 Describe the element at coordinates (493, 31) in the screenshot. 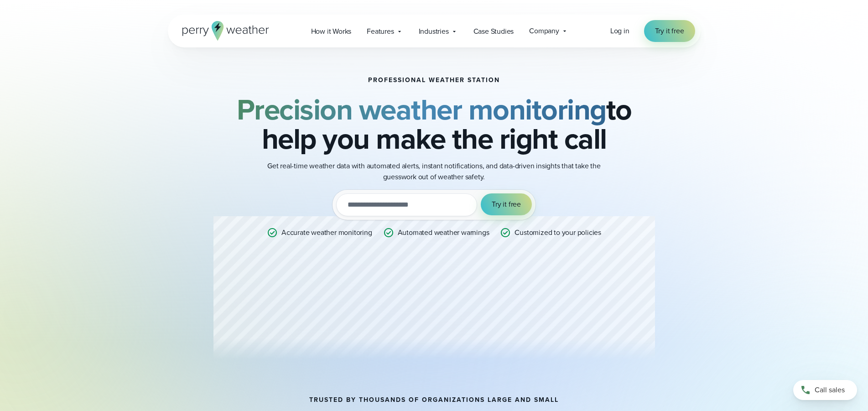

I see `span: Case Studies` at that location.